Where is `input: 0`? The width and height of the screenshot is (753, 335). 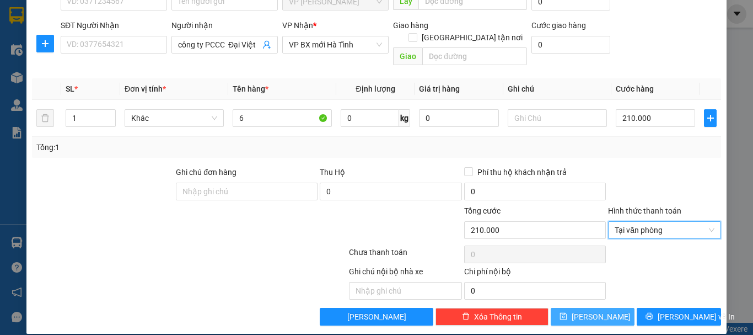
input: 0 is located at coordinates (459, 118).